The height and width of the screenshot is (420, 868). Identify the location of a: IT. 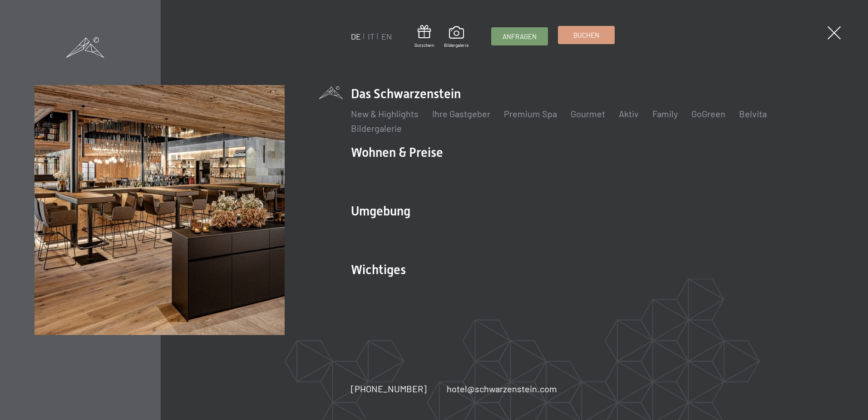
(371, 37).